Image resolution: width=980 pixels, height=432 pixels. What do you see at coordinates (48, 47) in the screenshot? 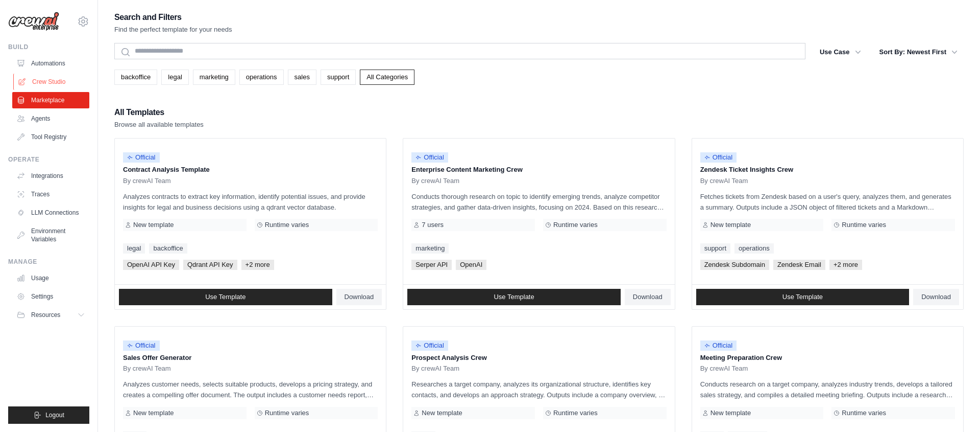
I see `div: Build` at bounding box center [48, 47].